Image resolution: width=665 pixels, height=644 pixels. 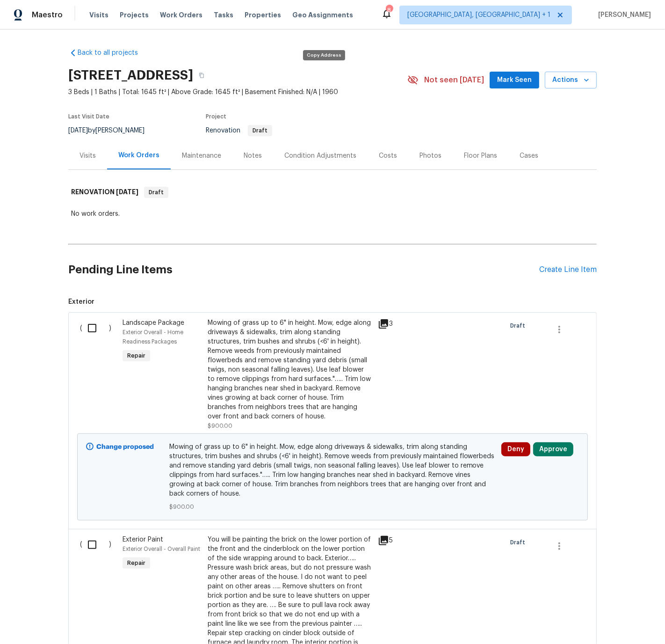 What do you see at coordinates (397, 324) in the screenshot?
I see `div: 3` at bounding box center [397, 324].